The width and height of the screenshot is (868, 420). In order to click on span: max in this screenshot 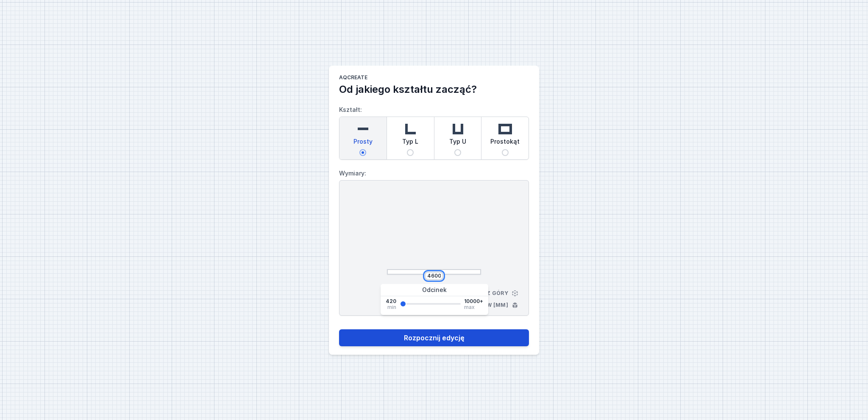, I will do `click(469, 307)`.